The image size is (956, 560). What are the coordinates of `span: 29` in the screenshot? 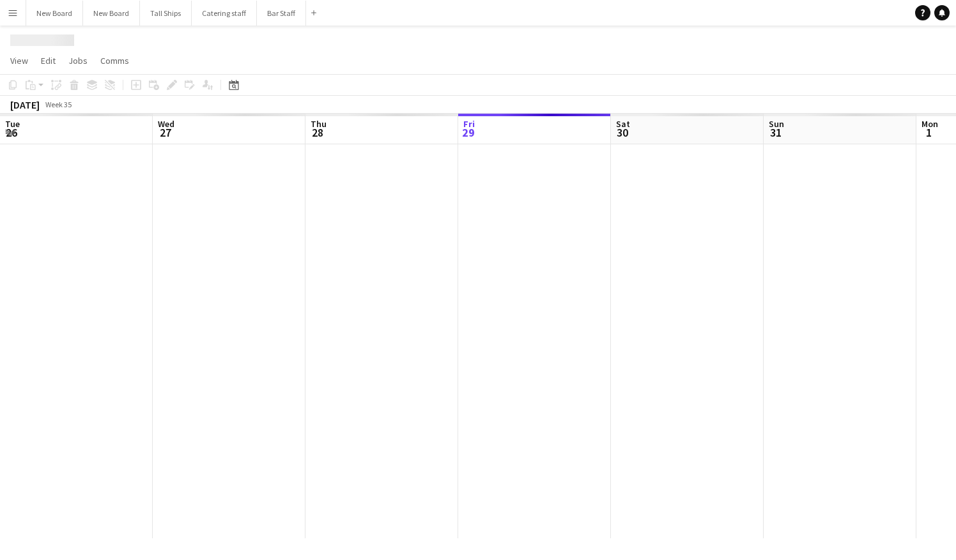 It's located at (468, 132).